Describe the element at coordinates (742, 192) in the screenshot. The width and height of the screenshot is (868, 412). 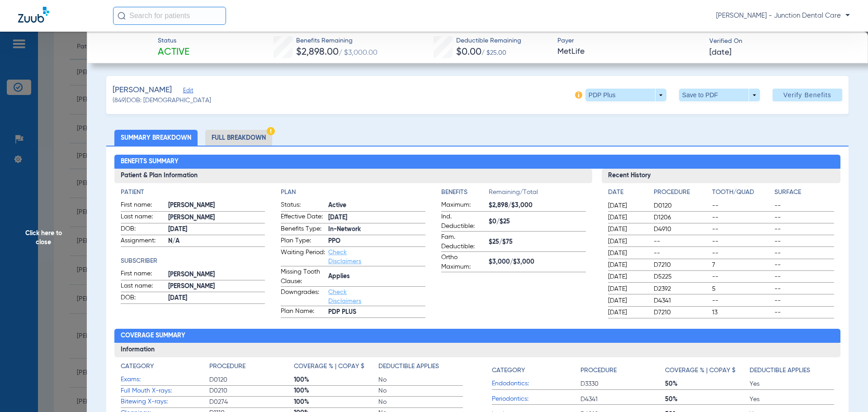
I see `h4: Tooth/Quad` at that location.